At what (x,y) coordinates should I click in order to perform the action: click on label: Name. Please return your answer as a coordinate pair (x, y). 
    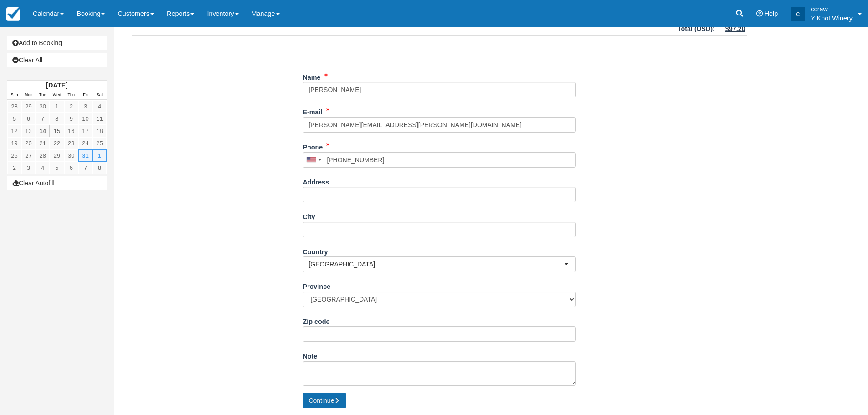
    Looking at the image, I should click on (311, 76).